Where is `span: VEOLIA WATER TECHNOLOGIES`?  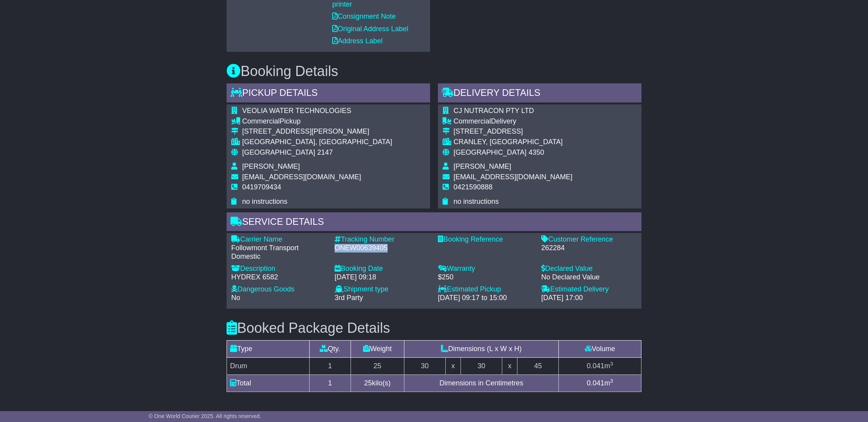 span: VEOLIA WATER TECHNOLOGIES is located at coordinates (297, 111).